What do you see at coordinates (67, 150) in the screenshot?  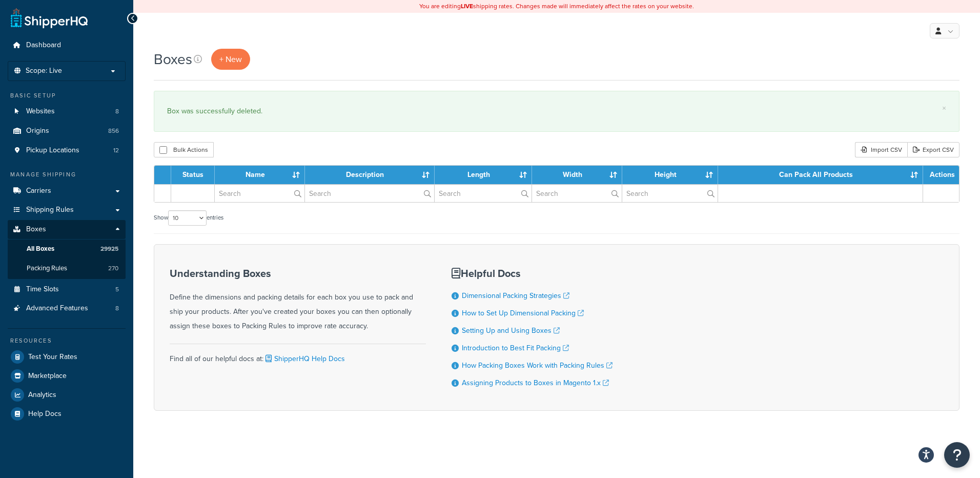 I see `li: Pickup Locations` at bounding box center [67, 150].